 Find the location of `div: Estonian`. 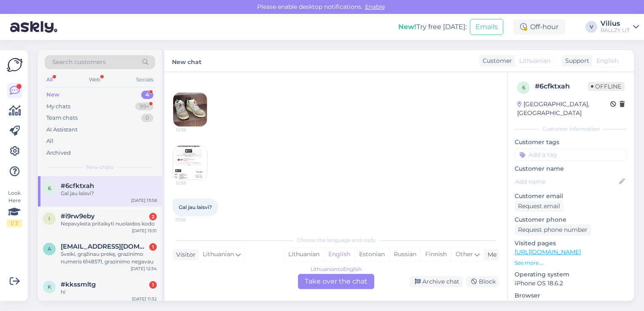

div: Estonian is located at coordinates (372, 254).